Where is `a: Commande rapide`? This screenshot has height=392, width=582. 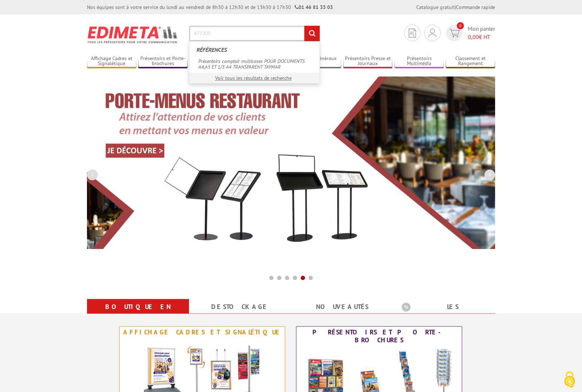
a: Commande rapide is located at coordinates (475, 7).